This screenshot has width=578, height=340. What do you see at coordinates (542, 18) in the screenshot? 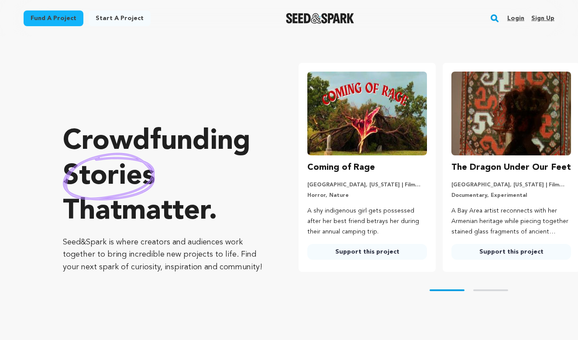
I see `a: Sign up` at bounding box center [542, 18].